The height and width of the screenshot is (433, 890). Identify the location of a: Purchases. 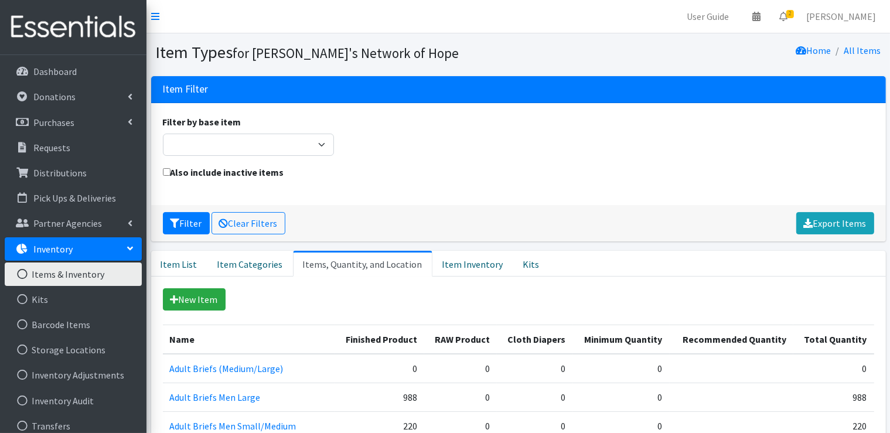
(73, 122).